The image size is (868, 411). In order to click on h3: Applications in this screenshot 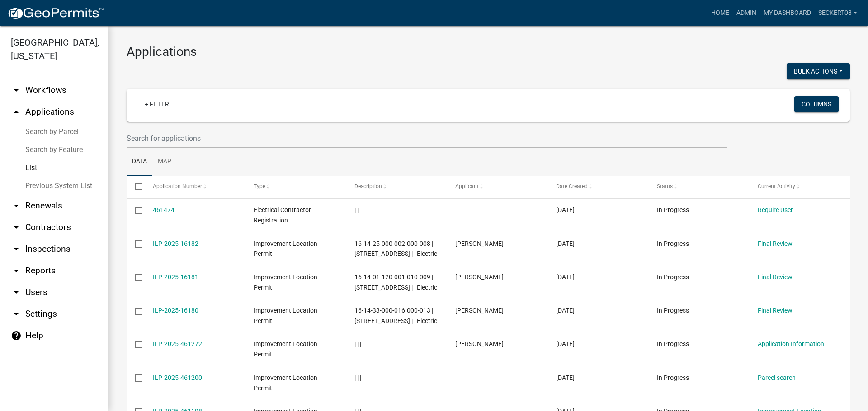, I will do `click(488, 52)`.